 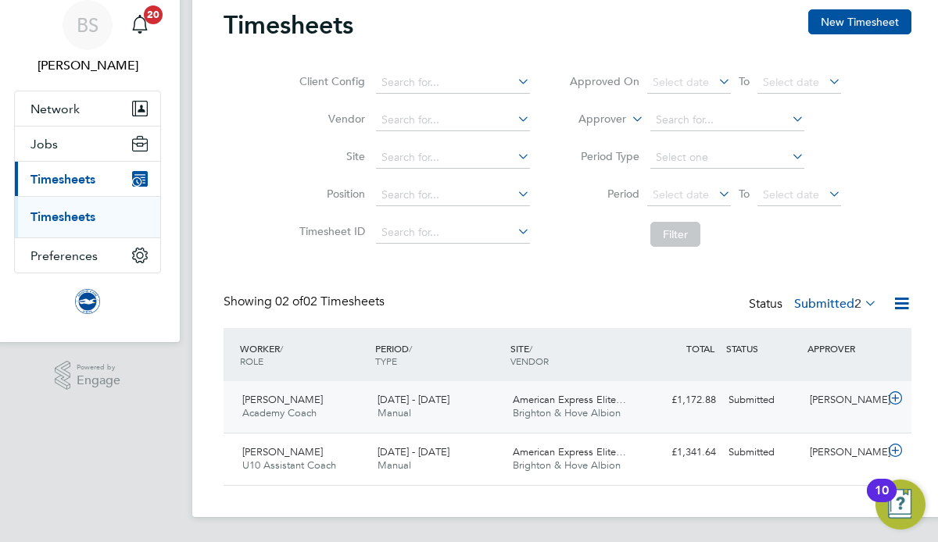 What do you see at coordinates (289, 302) in the screenshot?
I see `span: 02 of` at bounding box center [289, 302].